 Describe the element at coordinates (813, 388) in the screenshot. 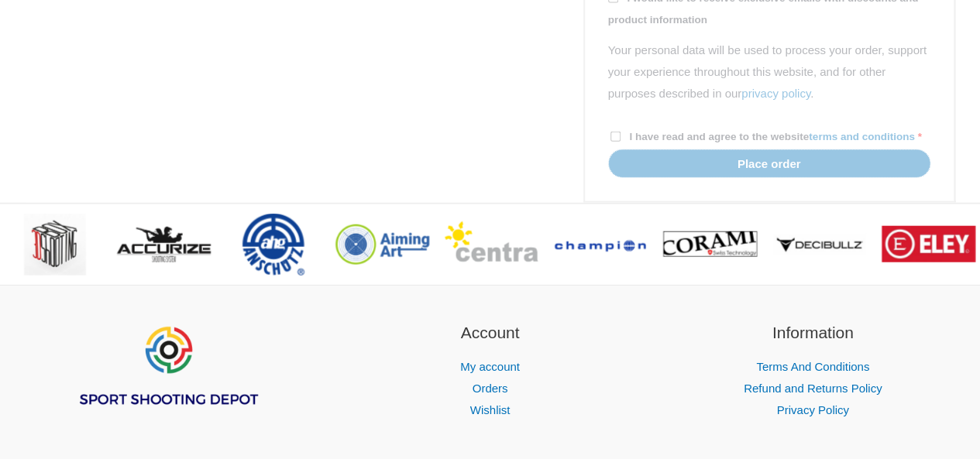

I see `a: Refund and Returns Policy` at that location.